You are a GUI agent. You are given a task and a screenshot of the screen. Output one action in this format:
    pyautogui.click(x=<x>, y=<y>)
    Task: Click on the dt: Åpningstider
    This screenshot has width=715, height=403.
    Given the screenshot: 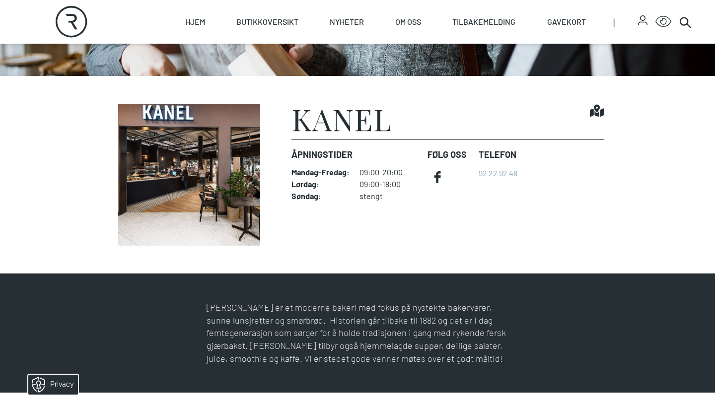 What is the action you would take?
    pyautogui.click(x=356, y=154)
    